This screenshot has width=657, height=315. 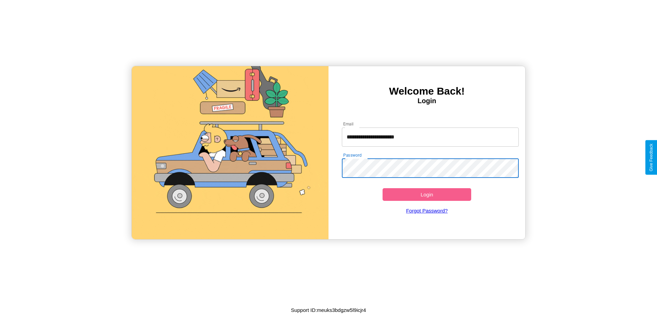 What do you see at coordinates (427, 194) in the screenshot?
I see `button: Login` at bounding box center [427, 194].